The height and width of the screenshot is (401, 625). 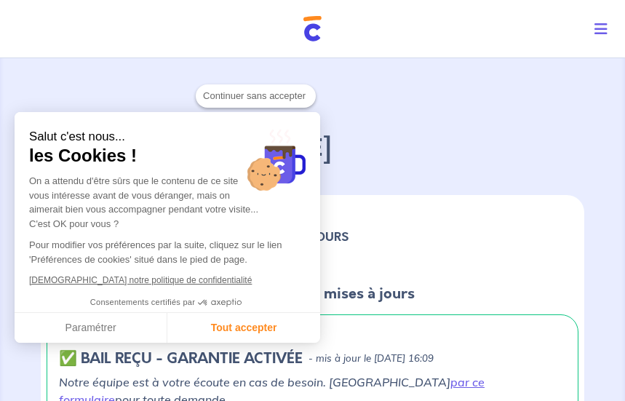 What do you see at coordinates (312, 118) in the screenshot?
I see `p: ACCUEIL` at bounding box center [312, 118].